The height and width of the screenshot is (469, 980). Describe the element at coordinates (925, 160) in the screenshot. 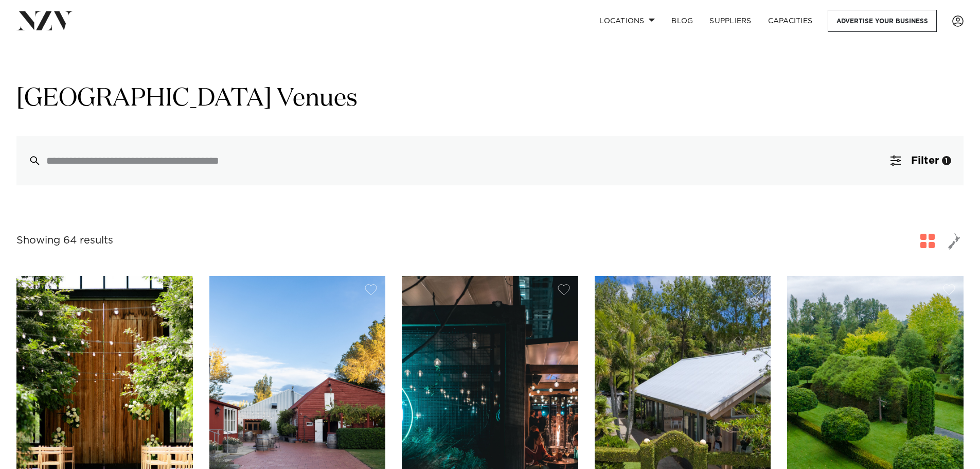

I see `span: Filter` at that location.